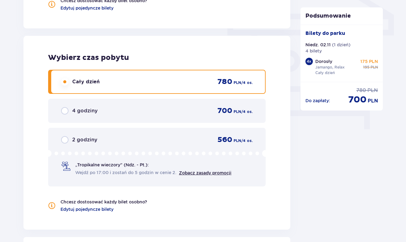  Describe the element at coordinates (313, 51) in the screenshot. I see `p: 4 bilety` at that location.